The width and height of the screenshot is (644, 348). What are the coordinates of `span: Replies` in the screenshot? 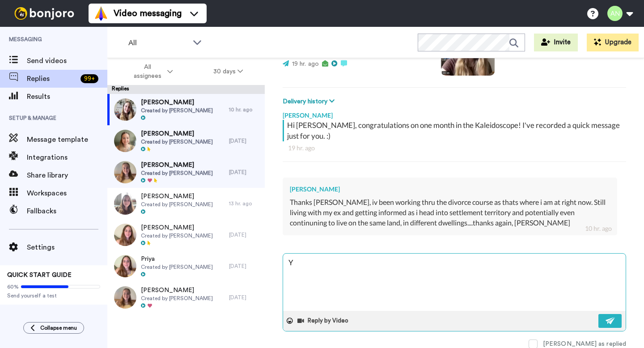 It's located at (52, 78).